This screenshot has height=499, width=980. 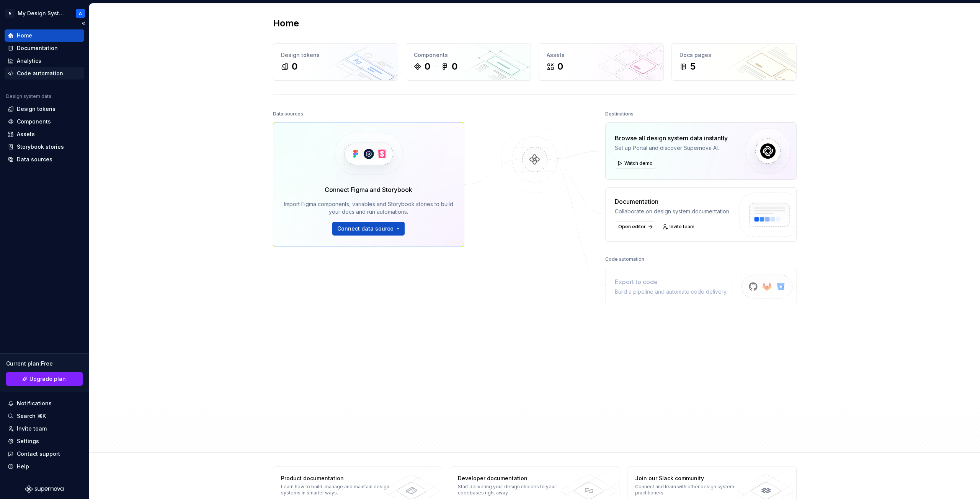 What do you see at coordinates (673, 211) in the screenshot?
I see `div: Collaborate on design system documentation.` at bounding box center [673, 211].